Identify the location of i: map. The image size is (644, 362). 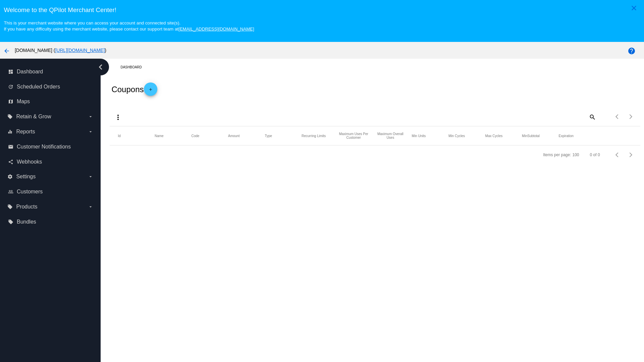
(11, 101).